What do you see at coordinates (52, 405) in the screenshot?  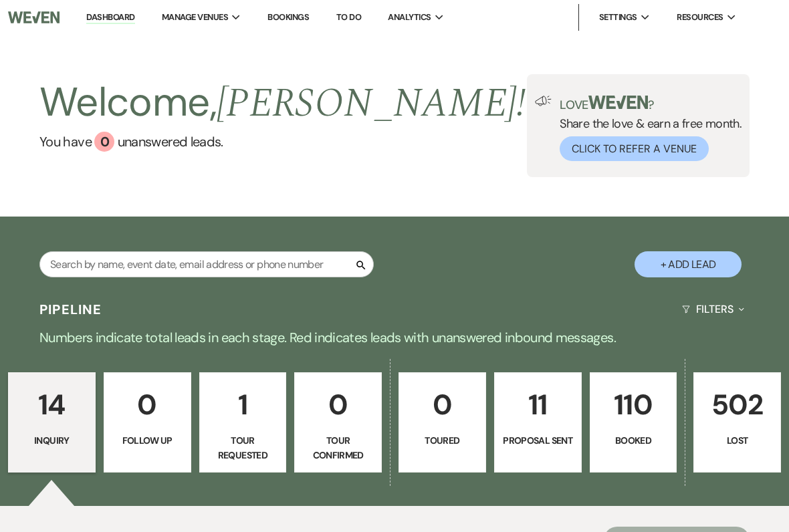 I see `p: 14` at bounding box center [52, 405].